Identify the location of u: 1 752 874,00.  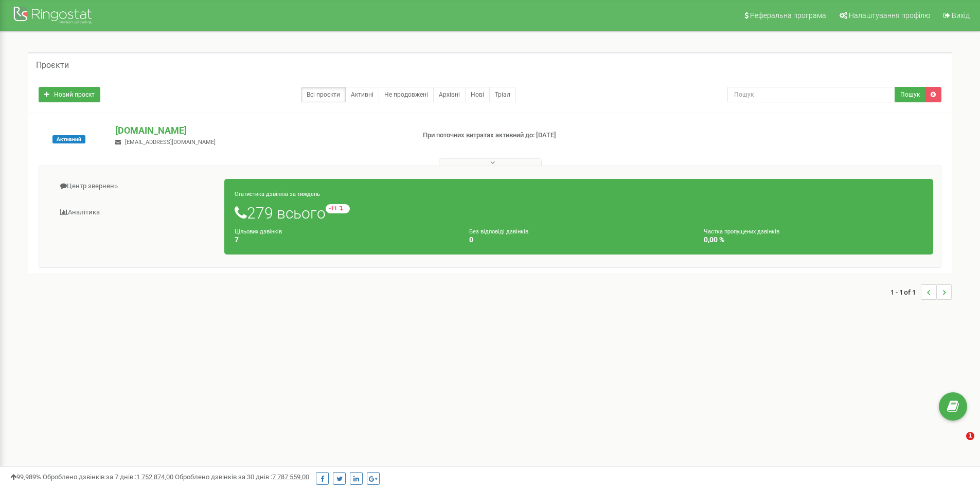
(155, 476).